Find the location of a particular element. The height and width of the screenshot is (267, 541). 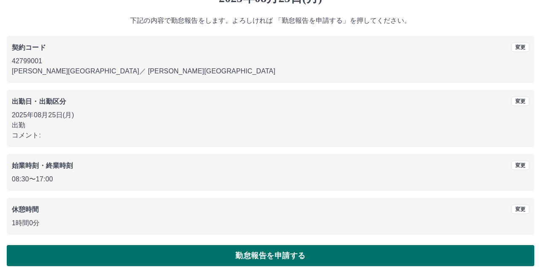

p: 1時間0分 is located at coordinates (271, 223).